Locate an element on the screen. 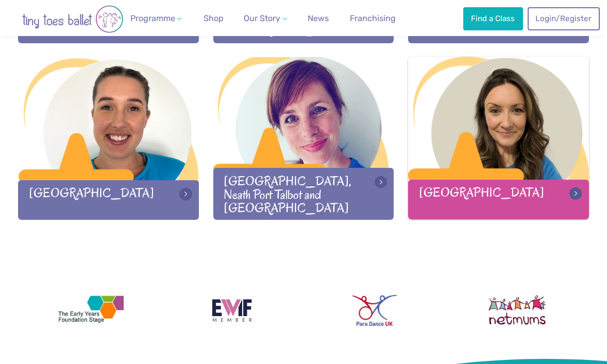 The image size is (607, 364). span: Our Story is located at coordinates (262, 18).